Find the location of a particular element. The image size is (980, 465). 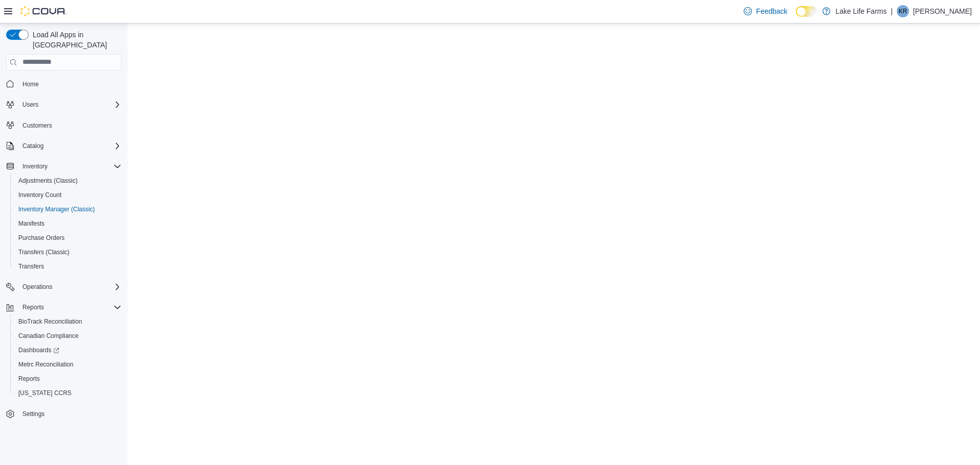

button: Purchase Orders is located at coordinates (68, 238).